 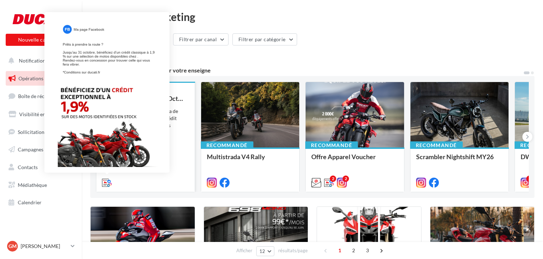 What do you see at coordinates (41, 167) in the screenshot?
I see `a: Contacts` at bounding box center [41, 167].